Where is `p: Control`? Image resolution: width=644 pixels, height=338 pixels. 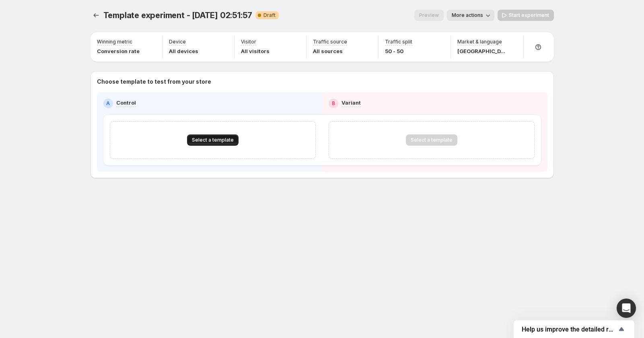
p: Control is located at coordinates (126, 103).